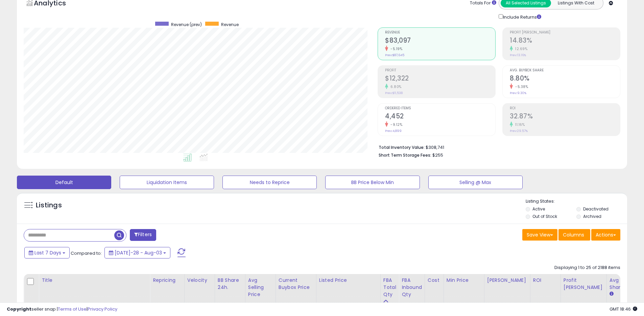  Describe the element at coordinates (518, 55) in the screenshot. I see `small: Prev: 13.16%` at that location.